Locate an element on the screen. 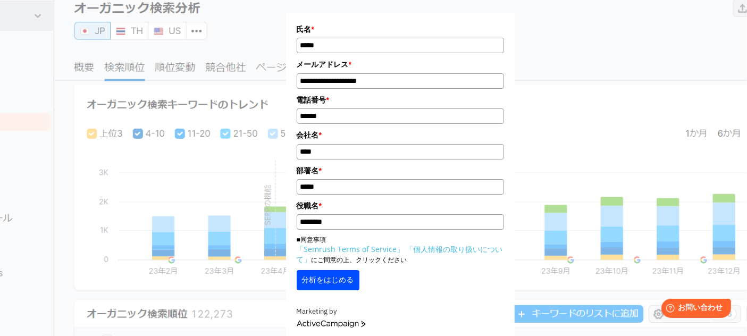  a: 「Semrush Terms of Service」 is located at coordinates (350, 249).